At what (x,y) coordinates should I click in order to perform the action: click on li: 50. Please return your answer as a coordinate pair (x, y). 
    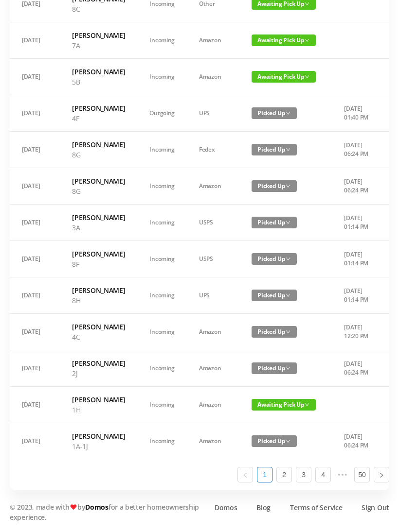
    Looking at the image, I should click on (362, 475).